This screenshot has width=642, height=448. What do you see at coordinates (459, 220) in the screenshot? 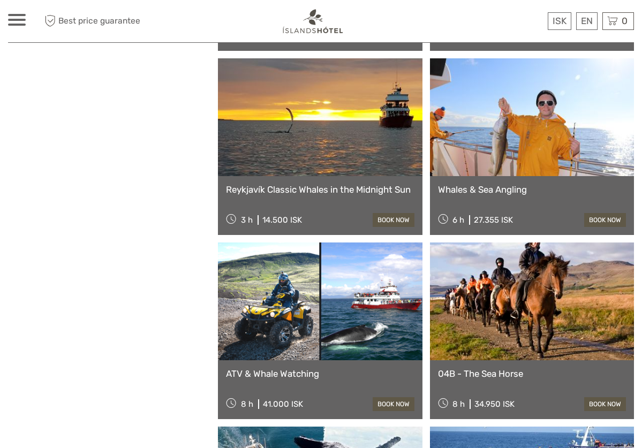
I see `span: 6 h` at bounding box center [459, 220].